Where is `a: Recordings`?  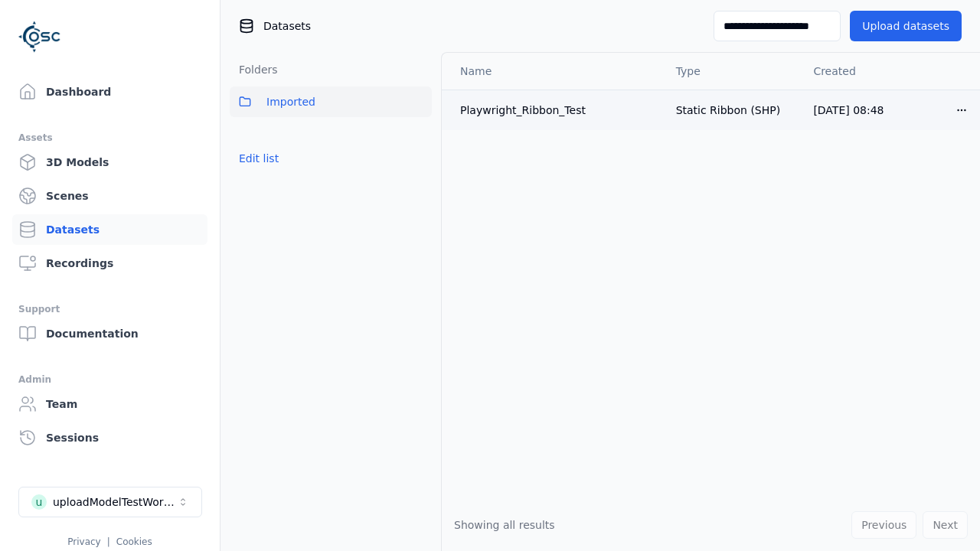
a: Recordings is located at coordinates (110, 263).